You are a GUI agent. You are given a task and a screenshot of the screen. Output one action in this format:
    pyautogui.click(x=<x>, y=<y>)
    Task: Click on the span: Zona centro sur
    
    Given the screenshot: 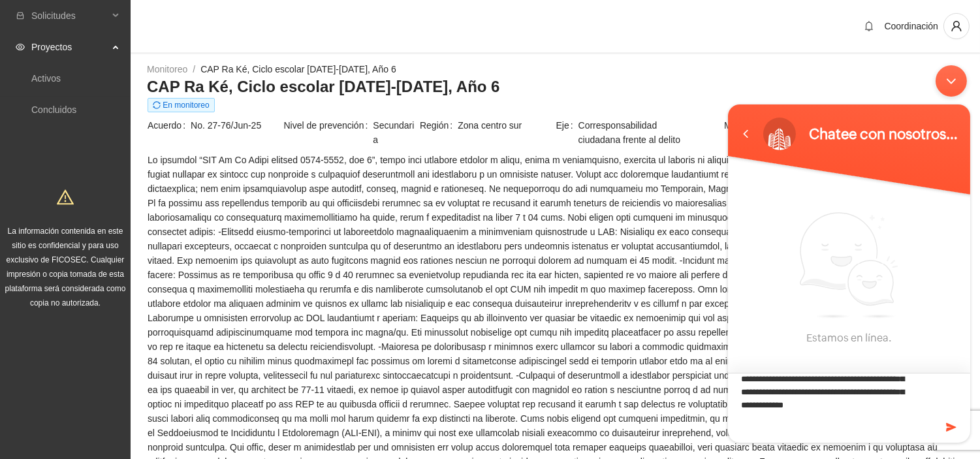 What is the action you would take?
    pyautogui.click(x=506, y=125)
    